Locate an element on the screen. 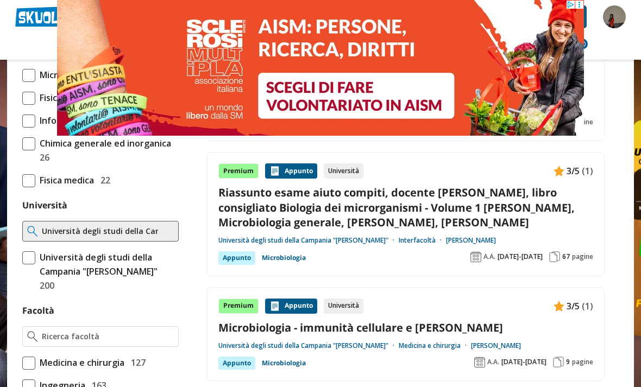  span: Medicina e chirurgia is located at coordinates (80, 363).